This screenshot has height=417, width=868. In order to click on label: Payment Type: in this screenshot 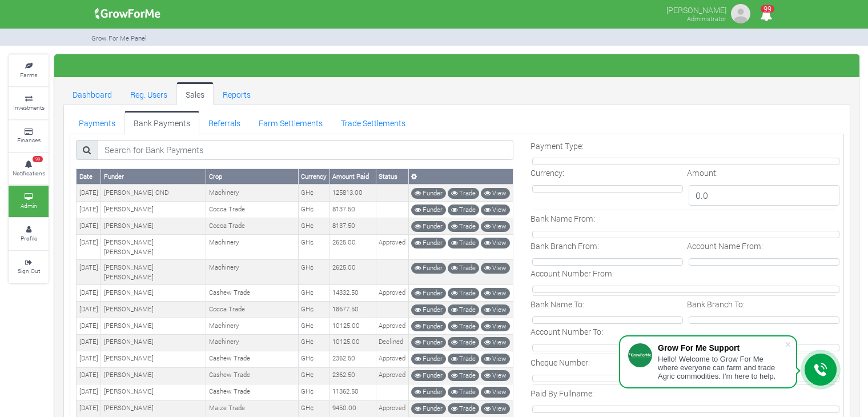, I will do `click(557, 146)`.